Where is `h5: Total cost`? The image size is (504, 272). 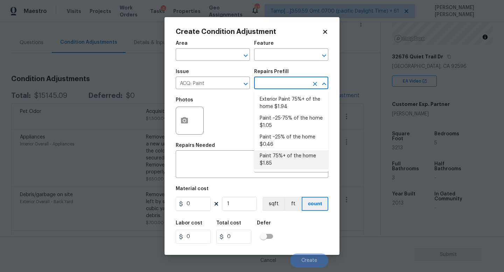 h5: Total cost is located at coordinates (229, 223).